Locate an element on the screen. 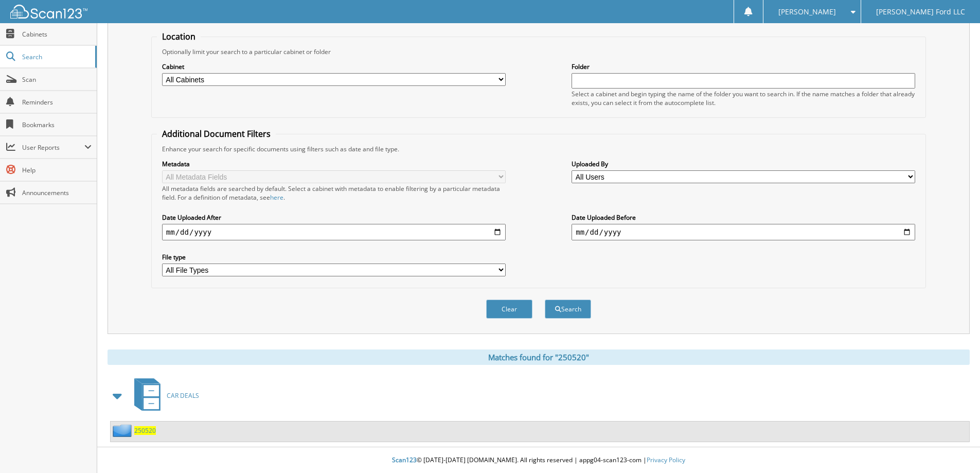 This screenshot has width=980, height=473. span: 250520 is located at coordinates (145, 430).